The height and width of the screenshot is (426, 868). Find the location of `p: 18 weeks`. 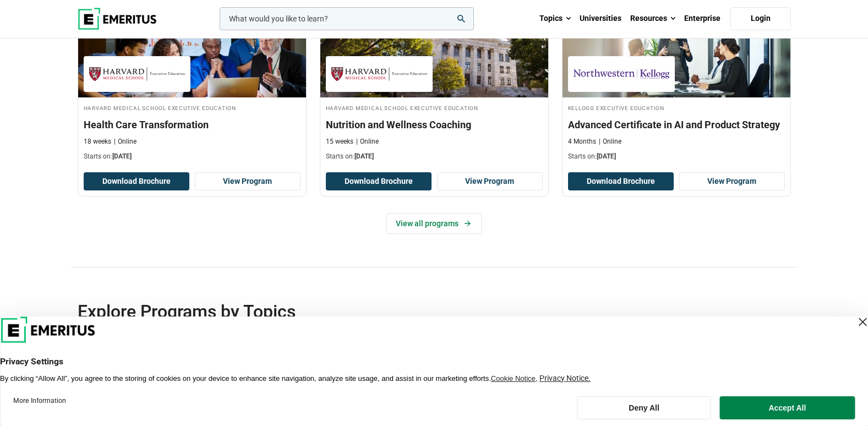

p: 18 weeks is located at coordinates (97, 141).